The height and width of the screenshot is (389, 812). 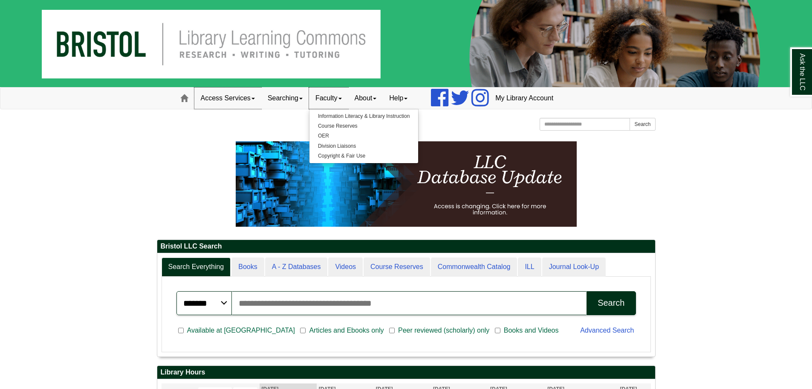 What do you see at coordinates (406, 184) in the screenshot?
I see `img: HTML tutorial` at bounding box center [406, 184].